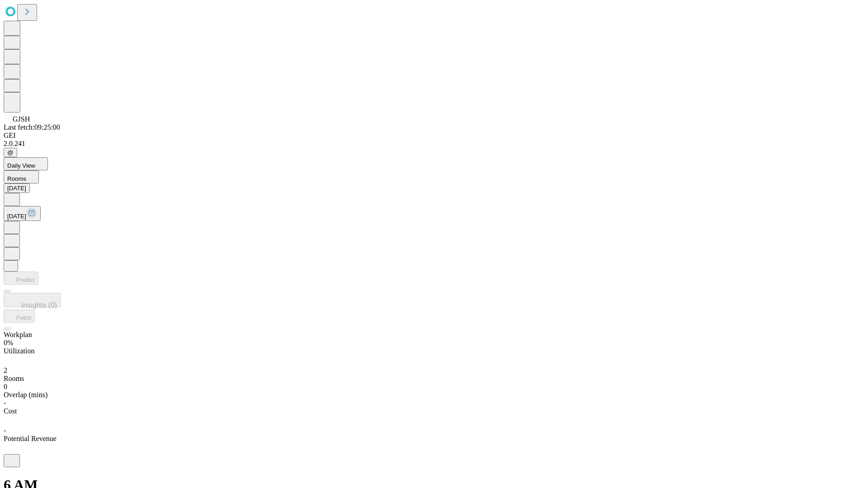  Describe the element at coordinates (17, 334) in the screenshot. I see `span: Workplan` at that location.